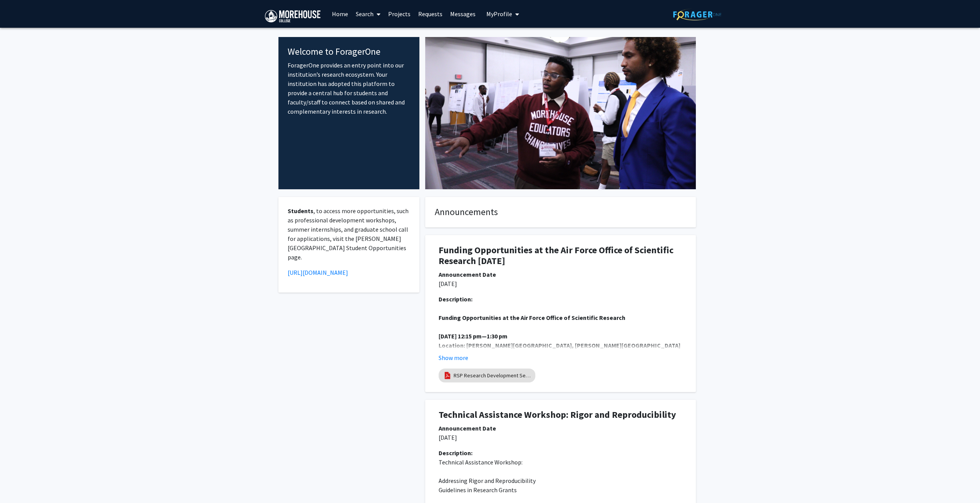  Describe the element at coordinates (301, 211) in the screenshot. I see `strong: Students` at that location.